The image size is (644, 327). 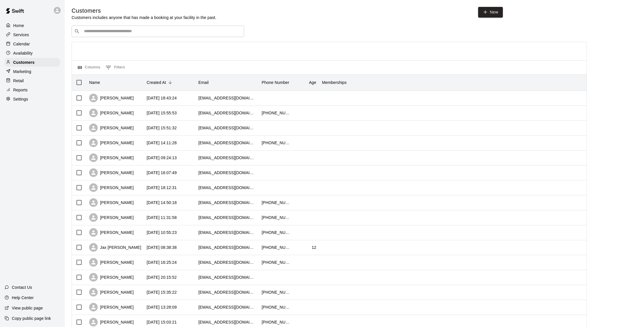 I want to click on div: 2025-08-16 15:51:32, so click(x=162, y=128).